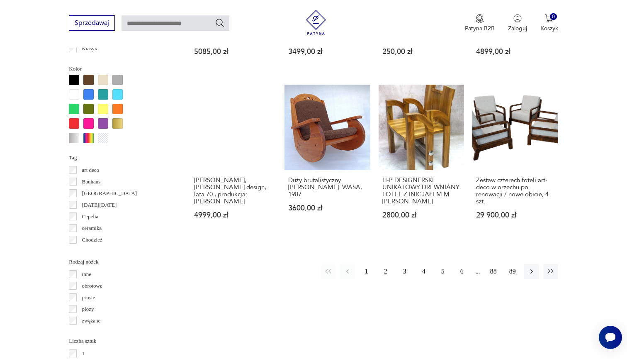  What do you see at coordinates (421, 51) in the screenshot?
I see `p: 250,00 zł` at bounding box center [421, 51].